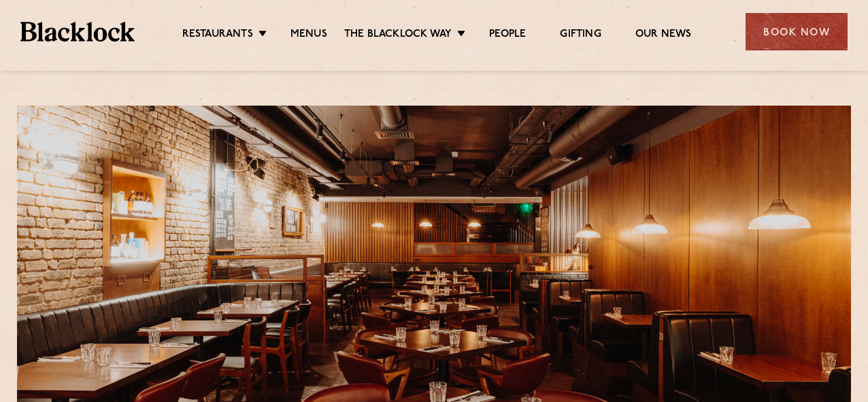 The height and width of the screenshot is (402, 868). Describe the element at coordinates (309, 35) in the screenshot. I see `a: Menus` at that location.